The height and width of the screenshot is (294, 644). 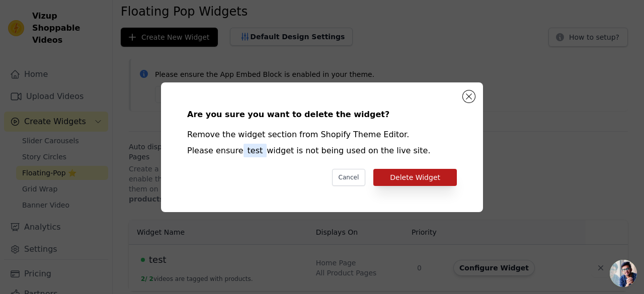 What do you see at coordinates (322, 151) in the screenshot?
I see `div: Please ensure widget is not being used on the live site.` at bounding box center [322, 151].